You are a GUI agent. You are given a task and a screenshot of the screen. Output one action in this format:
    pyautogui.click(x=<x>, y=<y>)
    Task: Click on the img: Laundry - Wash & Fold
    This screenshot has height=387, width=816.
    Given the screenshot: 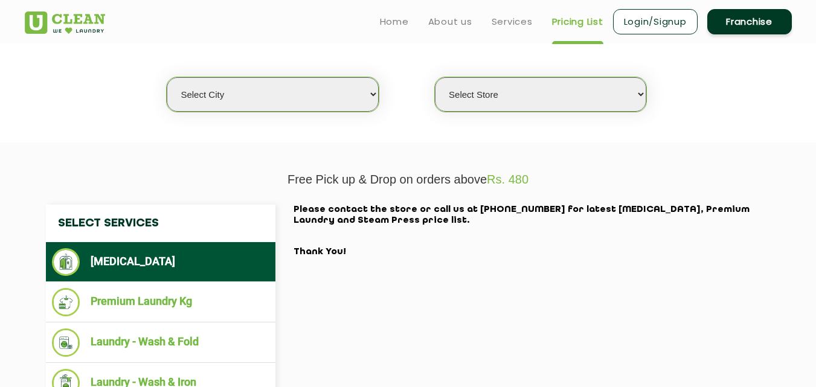 What is the action you would take?
    pyautogui.click(x=66, y=343)
    